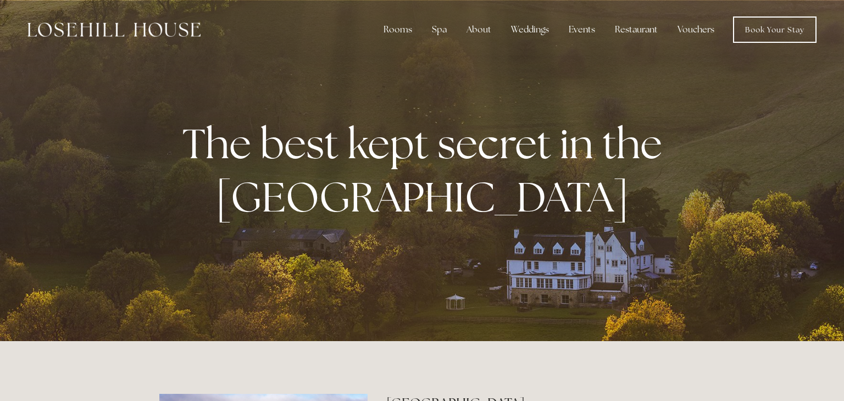  Describe the element at coordinates (398, 30) in the screenshot. I see `div: Rooms` at that location.